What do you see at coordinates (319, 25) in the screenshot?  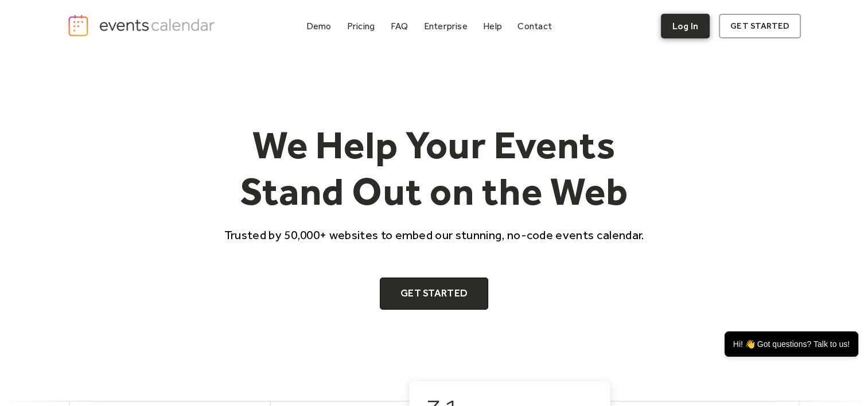 I see `div: Demo` at bounding box center [319, 25].